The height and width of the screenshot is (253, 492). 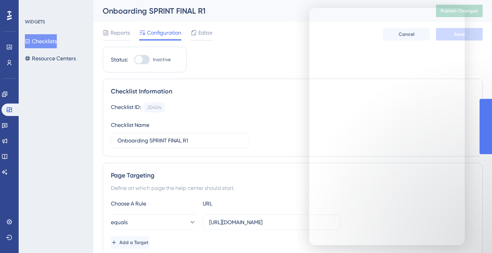 What do you see at coordinates (154, 107) in the screenshot?
I see `div: 20404` at bounding box center [154, 107].